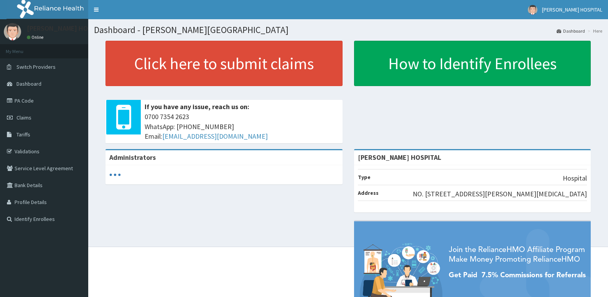 This screenshot has height=297, width=608. What do you see at coordinates (36, 67) in the screenshot?
I see `span: Switch Providers` at bounding box center [36, 67].